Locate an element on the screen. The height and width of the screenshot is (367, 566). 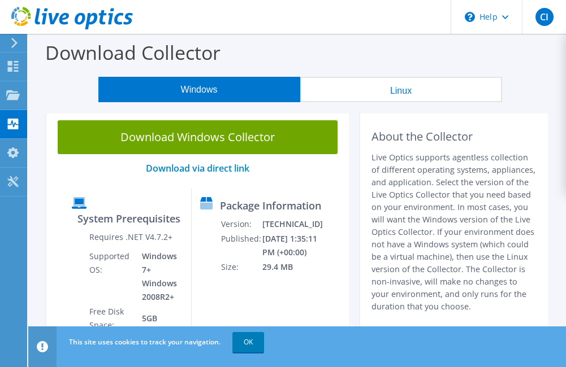
label: System Prerequisites is located at coordinates (129, 219).